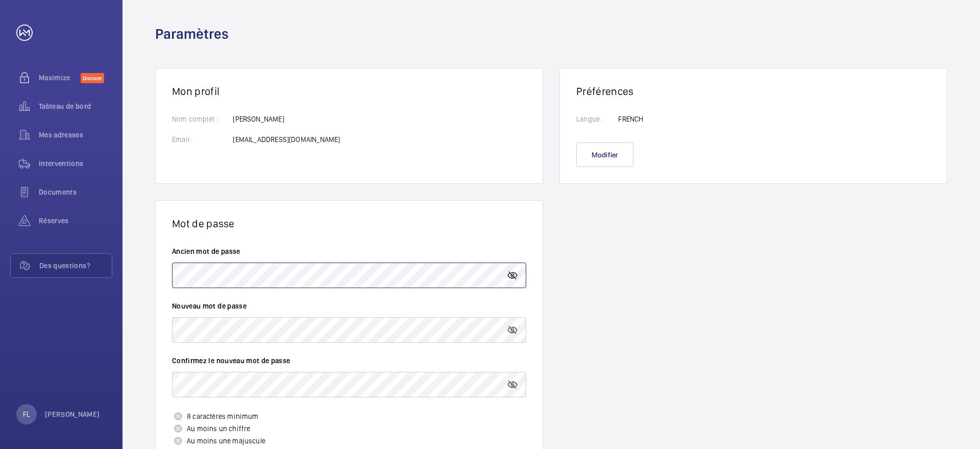 This screenshot has width=980, height=449. I want to click on label: Langue :, so click(589, 119).